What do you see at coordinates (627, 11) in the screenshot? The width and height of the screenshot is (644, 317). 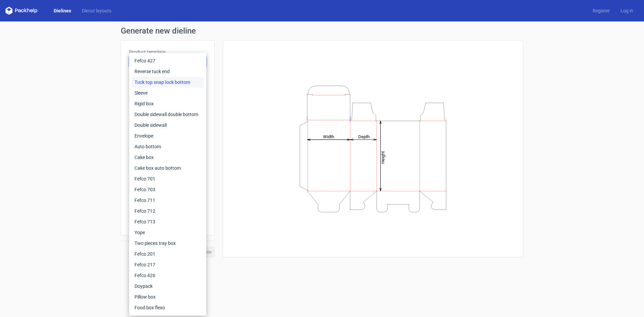 I see `a: Log in` at bounding box center [627, 11].